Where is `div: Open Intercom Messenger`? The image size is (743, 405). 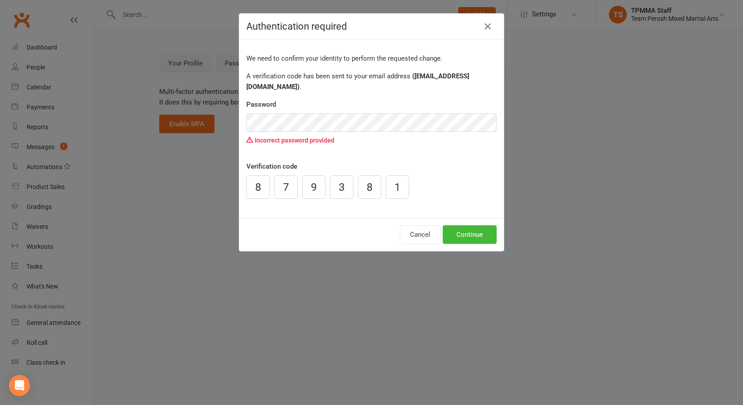
div: Open Intercom Messenger is located at coordinates (19, 385).